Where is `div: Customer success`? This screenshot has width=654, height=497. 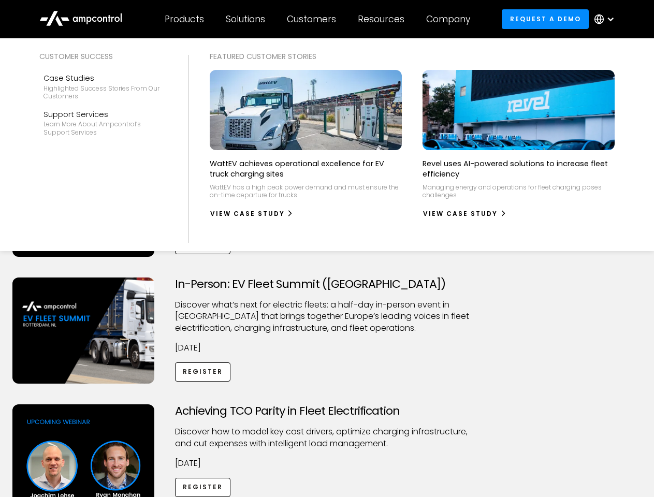
div: Customer success is located at coordinates (104, 56).